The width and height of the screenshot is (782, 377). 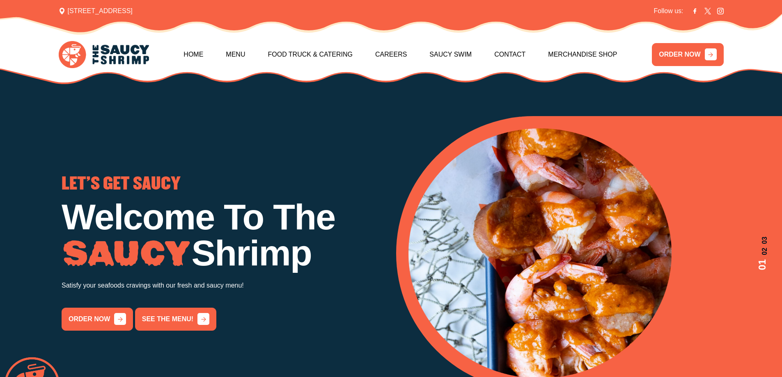 What do you see at coordinates (688, 55) in the screenshot?
I see `a: ORDER NOW` at bounding box center [688, 55].